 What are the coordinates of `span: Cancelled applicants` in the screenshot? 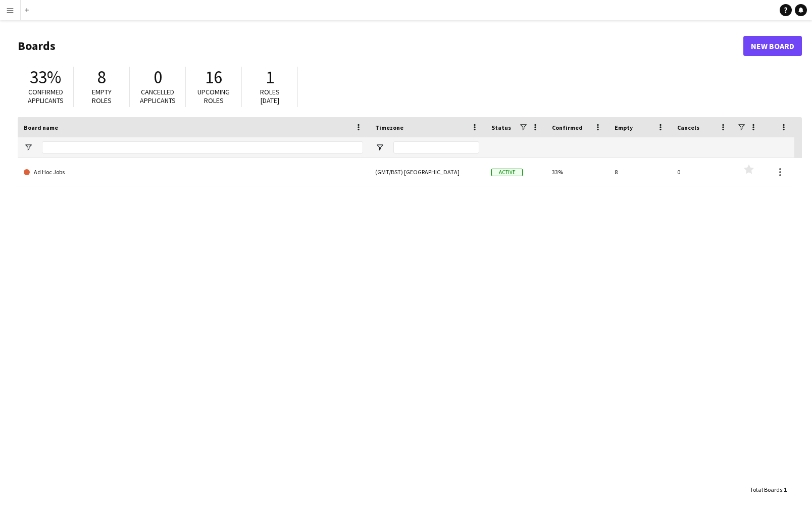 It's located at (157, 96).